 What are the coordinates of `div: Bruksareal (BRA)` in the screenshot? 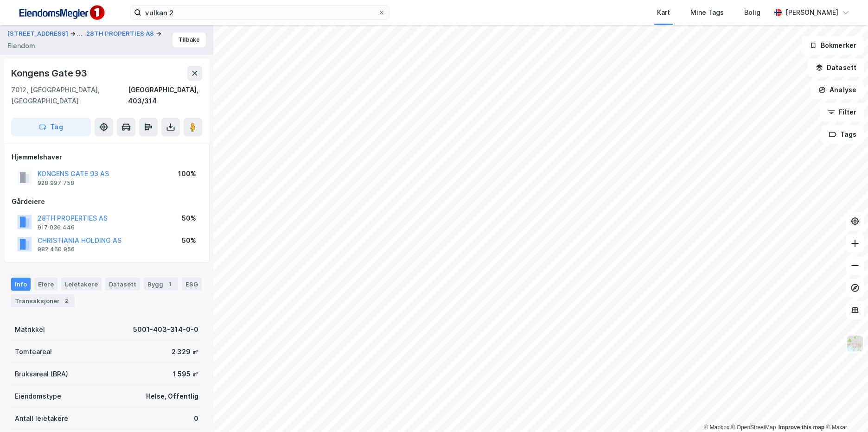 It's located at (42, 374).